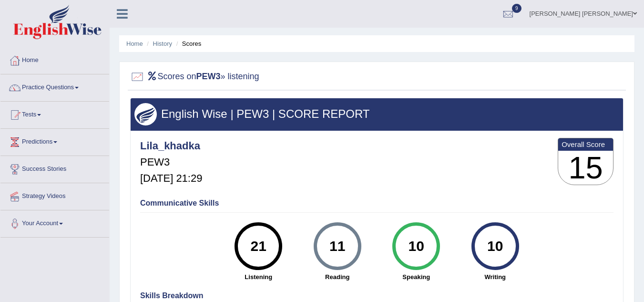  What do you see at coordinates (55, 168) in the screenshot?
I see `a: Success Stories` at bounding box center [55, 168].